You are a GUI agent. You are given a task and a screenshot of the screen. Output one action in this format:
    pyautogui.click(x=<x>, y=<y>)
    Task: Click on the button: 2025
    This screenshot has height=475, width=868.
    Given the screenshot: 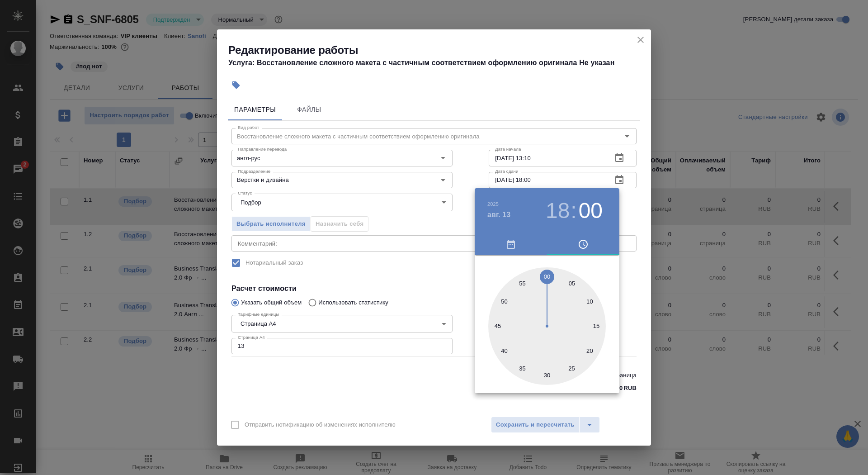 What is the action you would take?
    pyautogui.click(x=492, y=204)
    